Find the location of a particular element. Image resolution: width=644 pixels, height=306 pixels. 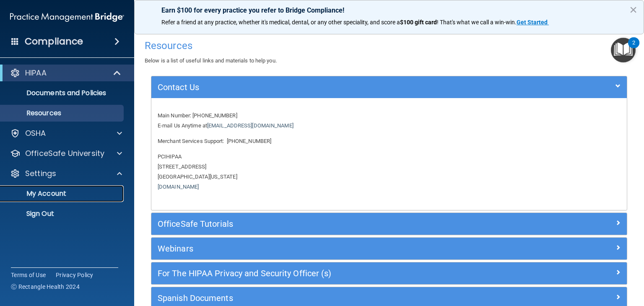

a: For The HIPAA Privacy and Security Officer (s) is located at coordinates (389, 273).